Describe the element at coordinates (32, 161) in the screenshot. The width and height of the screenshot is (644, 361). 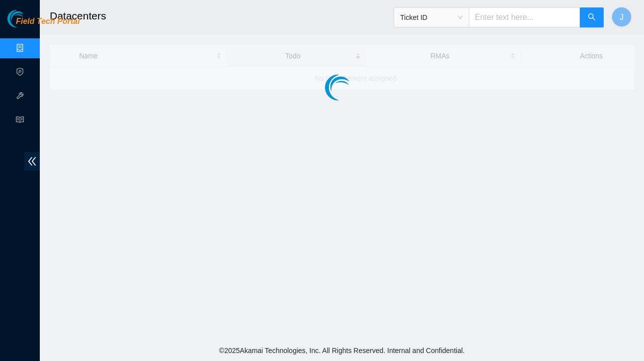
I see `span: double-left` at that location.